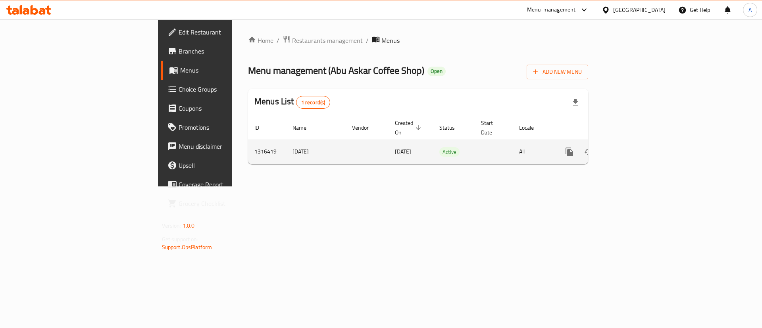  I want to click on table: enhanced table, so click(445, 140).